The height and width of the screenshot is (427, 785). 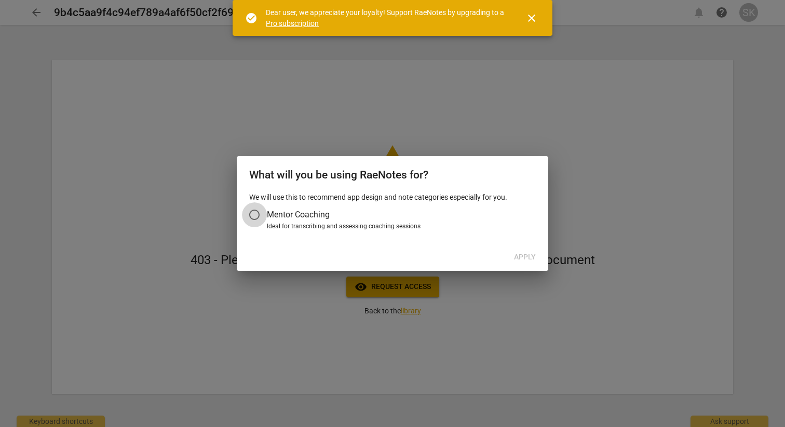 I want to click on button: Close, so click(x=531, y=18).